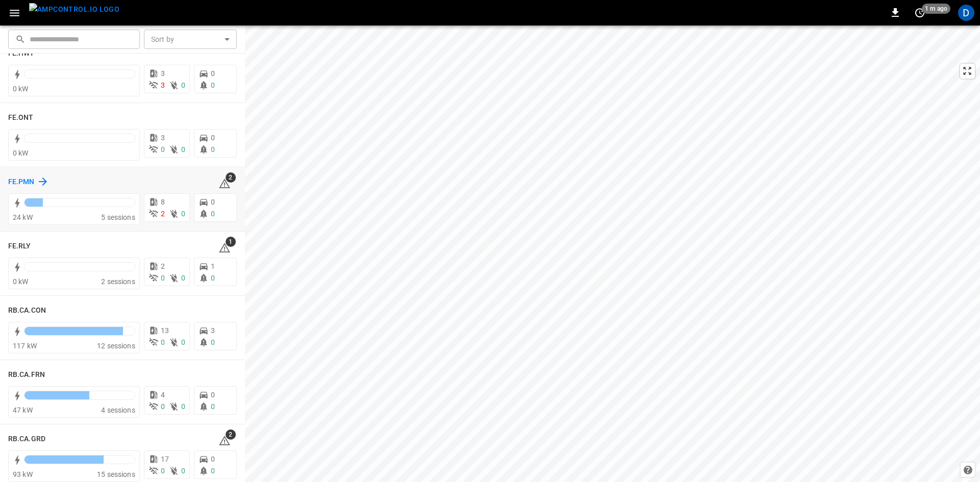 This screenshot has height=482, width=980. I want to click on span: 8, so click(163, 202).